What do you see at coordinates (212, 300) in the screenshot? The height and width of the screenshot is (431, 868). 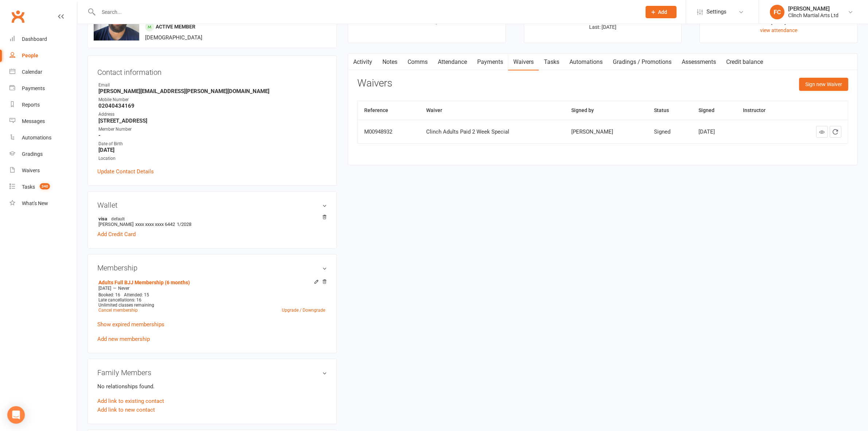 I see `div: Late cancellations: 16` at bounding box center [212, 300].